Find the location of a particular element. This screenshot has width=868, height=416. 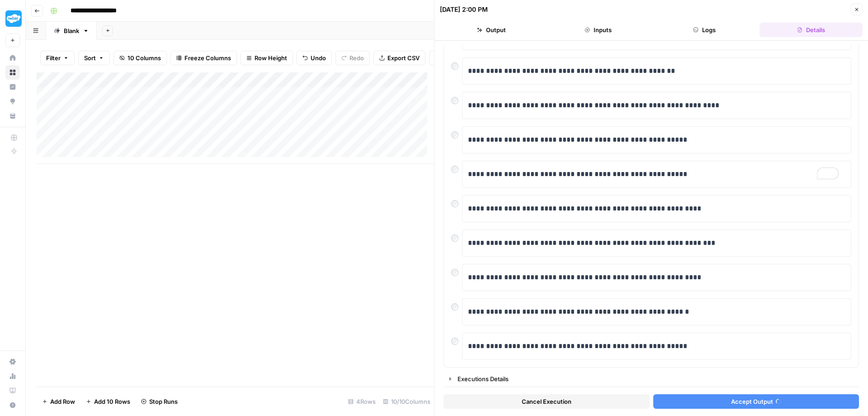

span: Stop Runs is located at coordinates (163, 401).